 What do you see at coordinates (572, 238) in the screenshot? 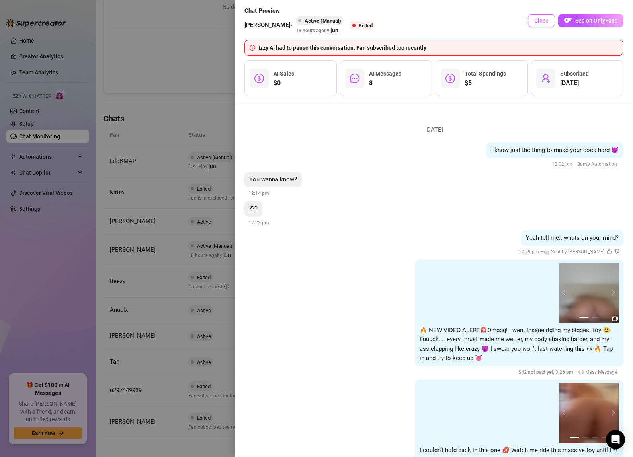
I see `span: Yeah tell me.. whats on your mind?` at bounding box center [572, 238].